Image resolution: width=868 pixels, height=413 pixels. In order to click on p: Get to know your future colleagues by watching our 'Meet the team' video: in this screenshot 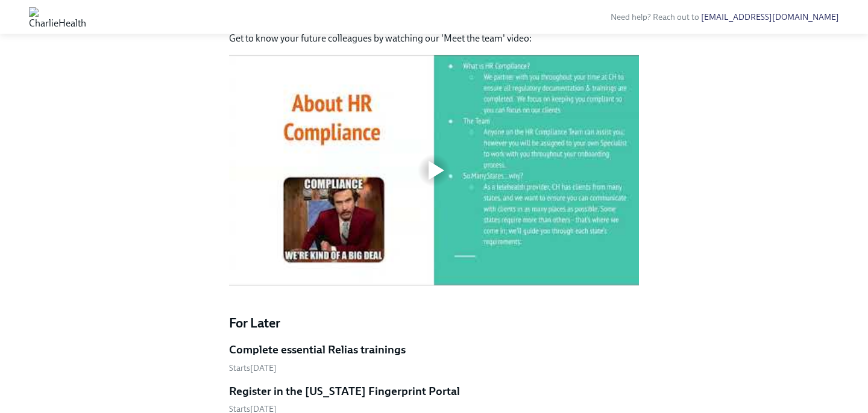, I will do `click(434, 38)`.